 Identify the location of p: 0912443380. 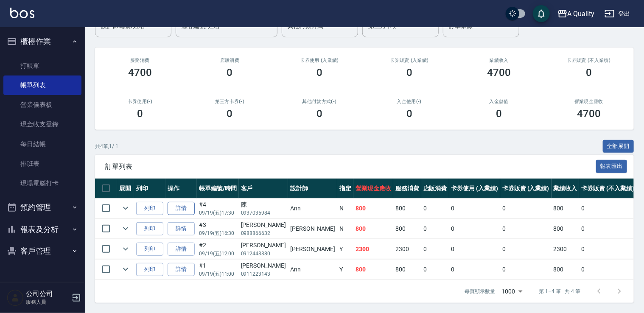
(263, 254).